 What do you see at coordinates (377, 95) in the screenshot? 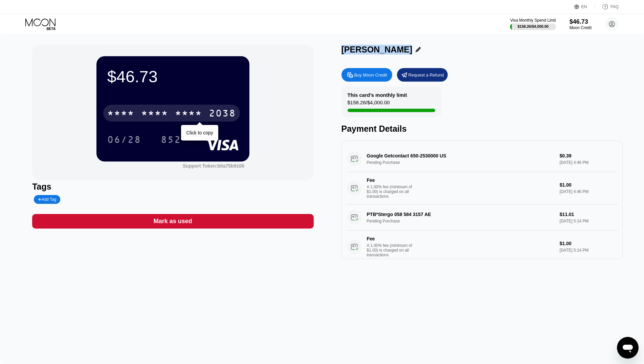
I see `div: This card’s monthly limit` at bounding box center [377, 95].